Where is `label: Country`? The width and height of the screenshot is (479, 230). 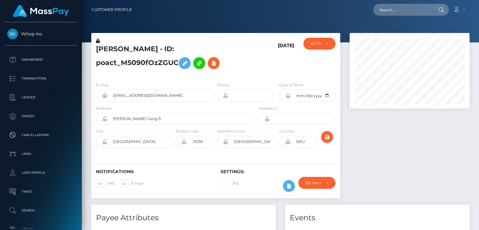
label: Country is located at coordinates (287, 132).